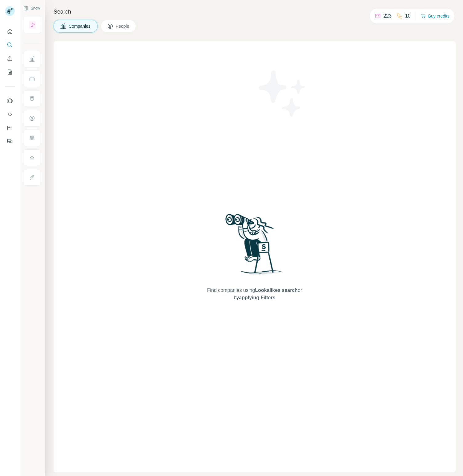 Image resolution: width=463 pixels, height=476 pixels. I want to click on button: Show, so click(32, 8).